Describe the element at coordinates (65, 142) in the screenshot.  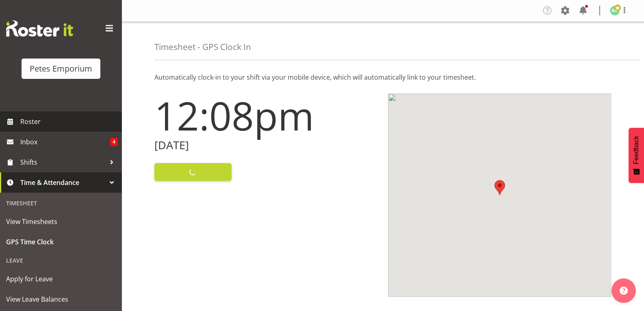
I see `span: Inbox` at that location.